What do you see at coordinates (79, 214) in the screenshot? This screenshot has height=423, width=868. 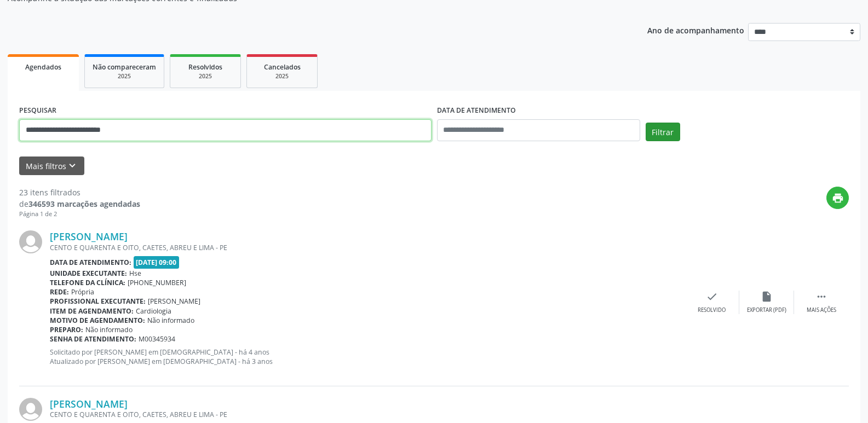 I see `div: Página 1 de 2` at bounding box center [79, 214].